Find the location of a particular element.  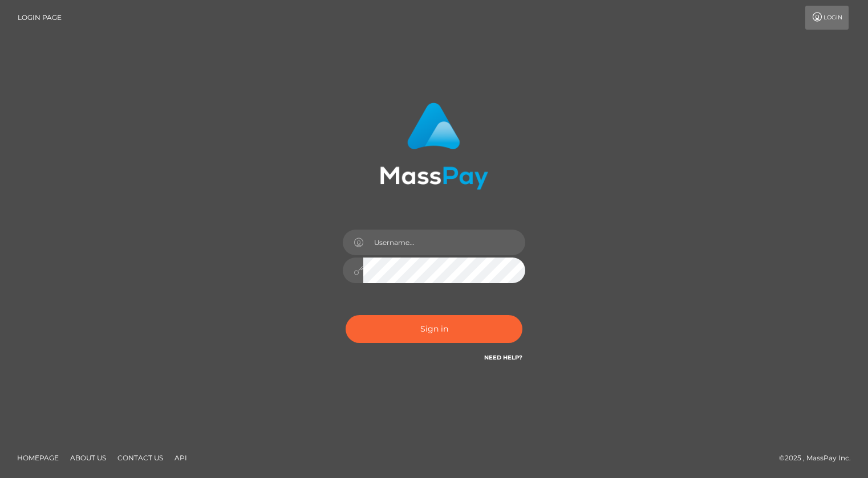

button: Sign in is located at coordinates (434, 329).